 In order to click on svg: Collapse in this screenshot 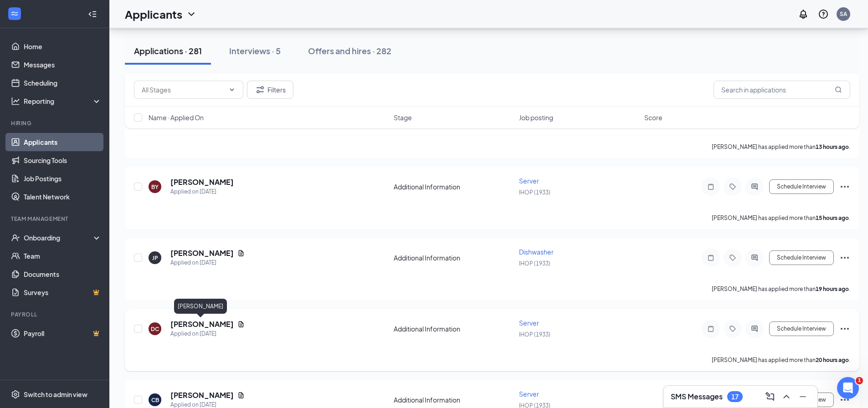, I will do `click(92, 14)`.